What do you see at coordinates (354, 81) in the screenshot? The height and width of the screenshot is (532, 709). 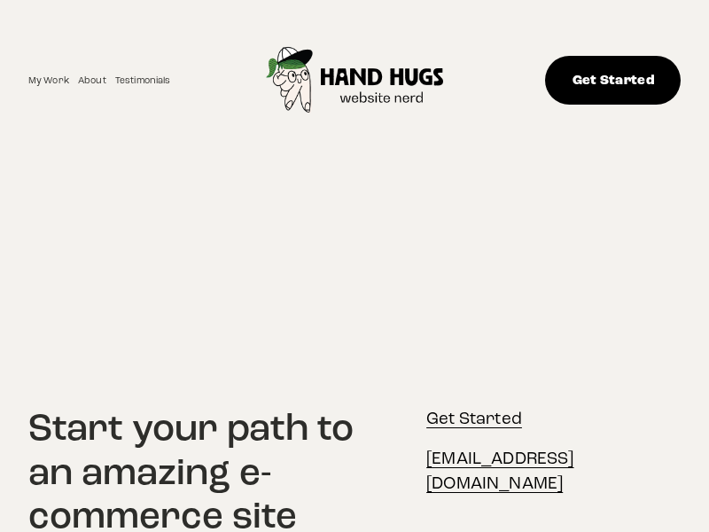 I see `a: Hand Hugs Design | Independent Shopify Expert in Boulder, CO` at bounding box center [354, 81].